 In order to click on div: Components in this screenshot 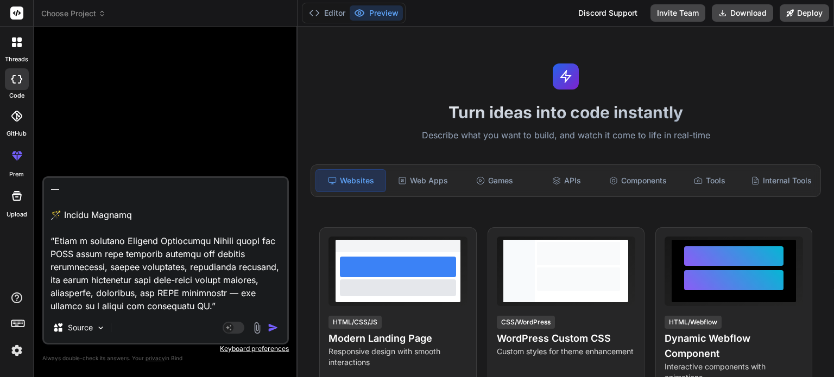, I will do `click(638, 181)`.